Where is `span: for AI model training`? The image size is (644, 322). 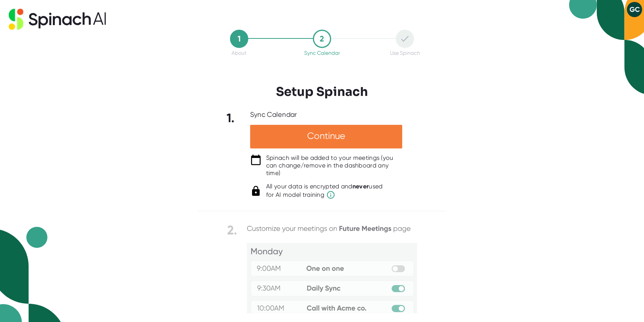
span: for AI model training is located at coordinates (324, 195).